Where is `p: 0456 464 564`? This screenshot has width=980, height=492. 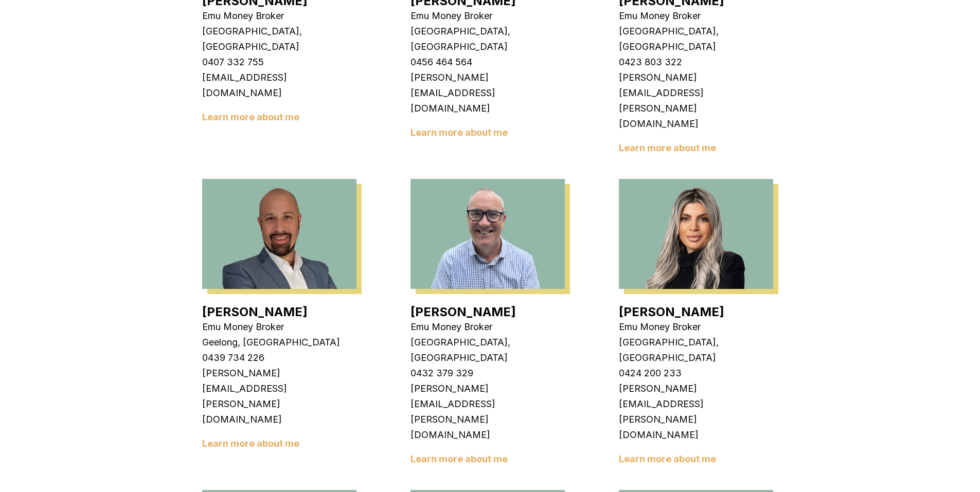
p: 0456 464 564 is located at coordinates (488, 62).